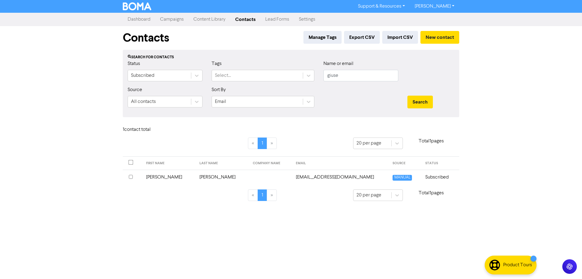 The image size is (582, 279). Describe the element at coordinates (210, 19) in the screenshot. I see `a: Content Library` at that location.